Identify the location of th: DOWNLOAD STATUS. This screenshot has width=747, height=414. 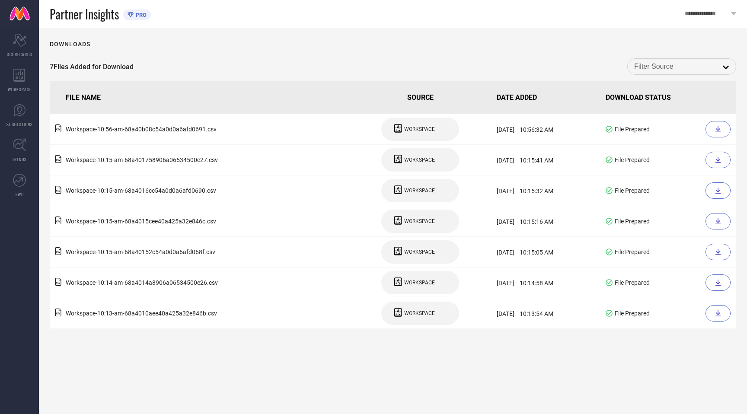
(670, 98).